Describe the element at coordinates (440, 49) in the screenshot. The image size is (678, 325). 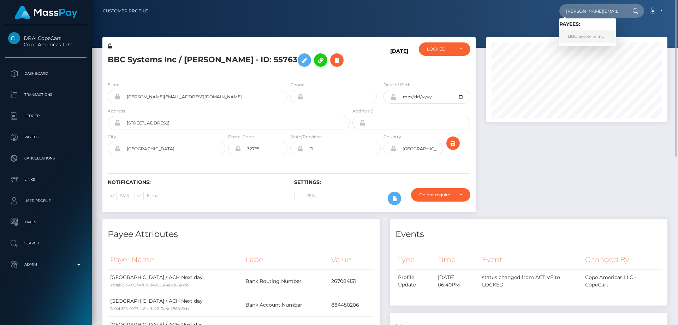
I see `div: LOCKED` at that location.